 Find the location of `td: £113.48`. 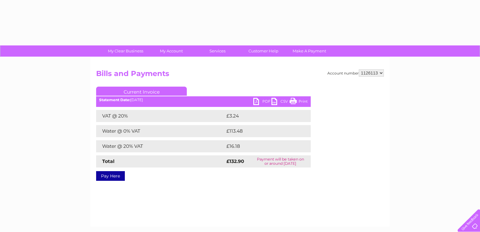

td: £113.48 is located at coordinates (262, 131).